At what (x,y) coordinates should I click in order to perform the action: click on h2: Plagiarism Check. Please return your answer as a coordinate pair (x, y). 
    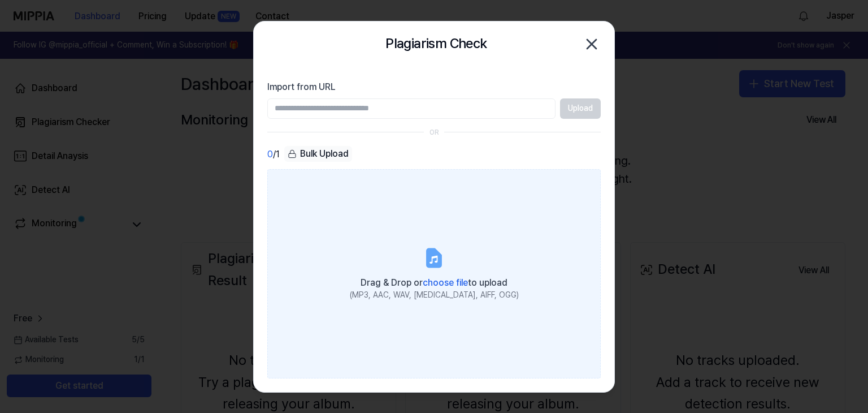
    Looking at the image, I should click on (436, 43).